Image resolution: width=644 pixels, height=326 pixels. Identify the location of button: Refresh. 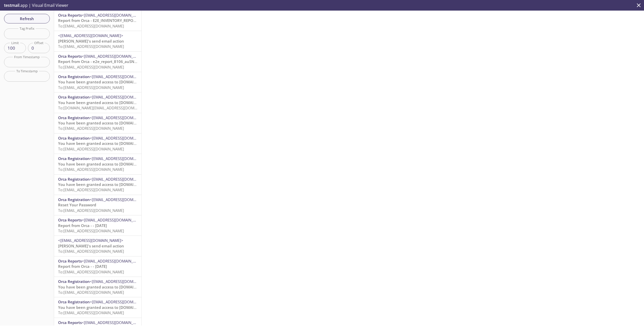
(27, 19).